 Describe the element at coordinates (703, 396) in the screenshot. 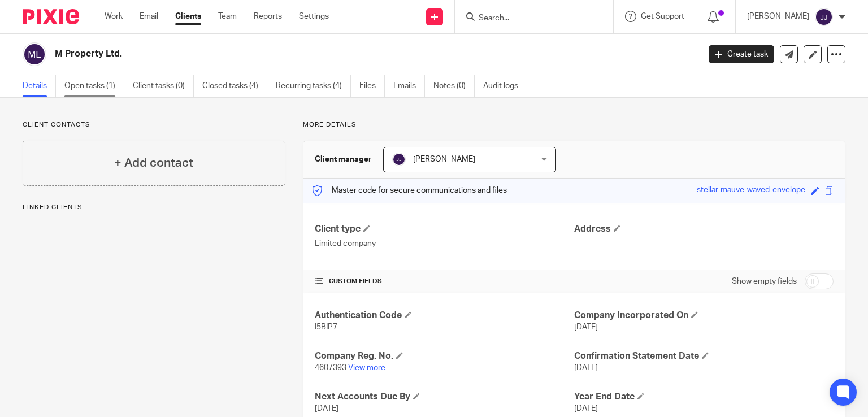

I see `h4: Year End Date` at that location.